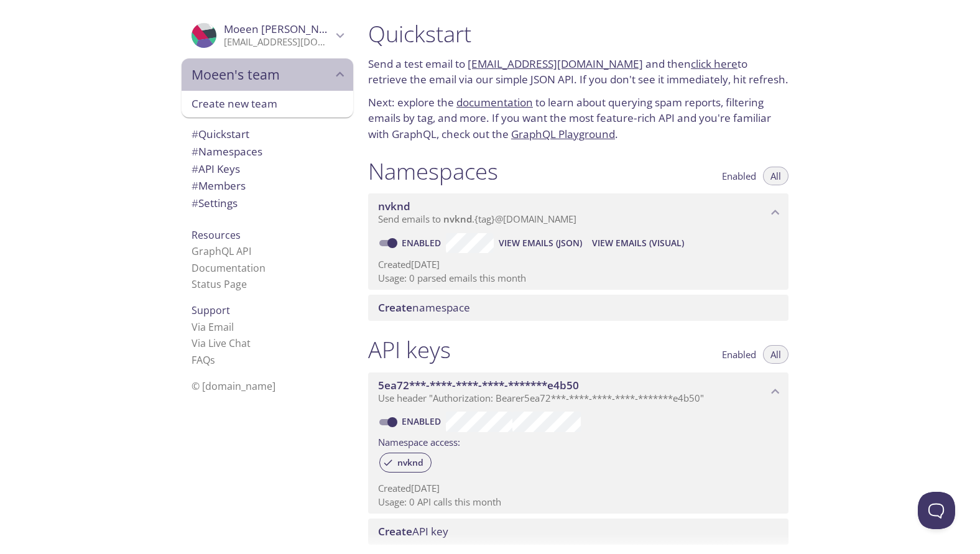 The height and width of the screenshot is (554, 980). I want to click on a: Via Live Chat, so click(221, 343).